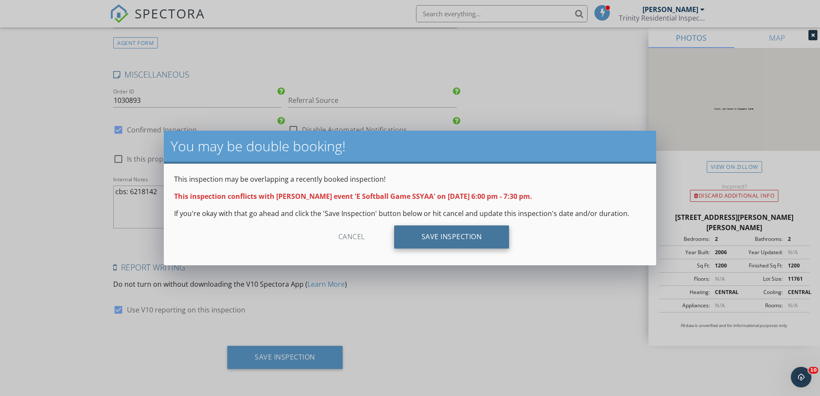 The image size is (820, 396). I want to click on span: 10, so click(813, 370).